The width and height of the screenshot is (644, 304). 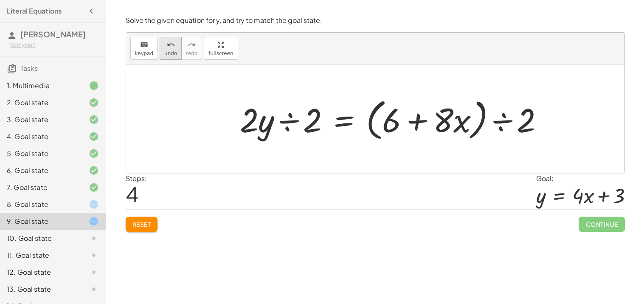 What do you see at coordinates (136, 178) in the screenshot?
I see `label: Steps:` at bounding box center [136, 178].